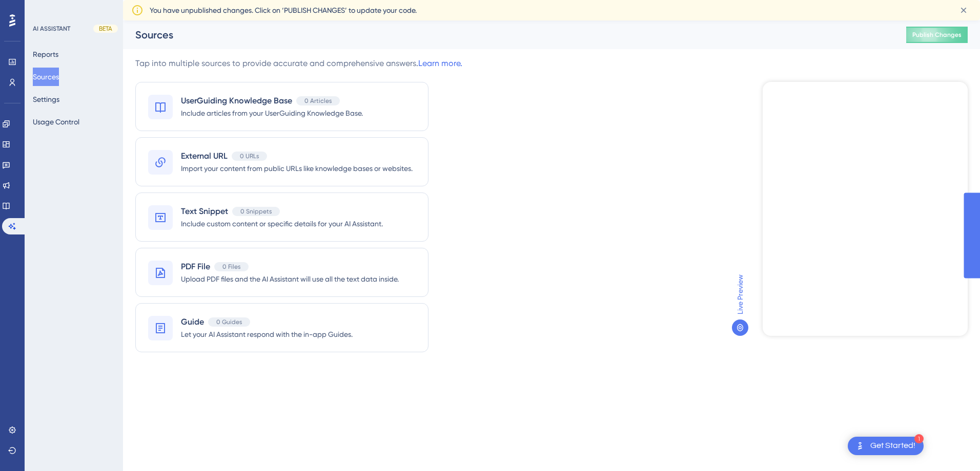 The height and width of the screenshot is (471, 980). Describe the element at coordinates (47, 99) in the screenshot. I see `button: Settings` at that location.